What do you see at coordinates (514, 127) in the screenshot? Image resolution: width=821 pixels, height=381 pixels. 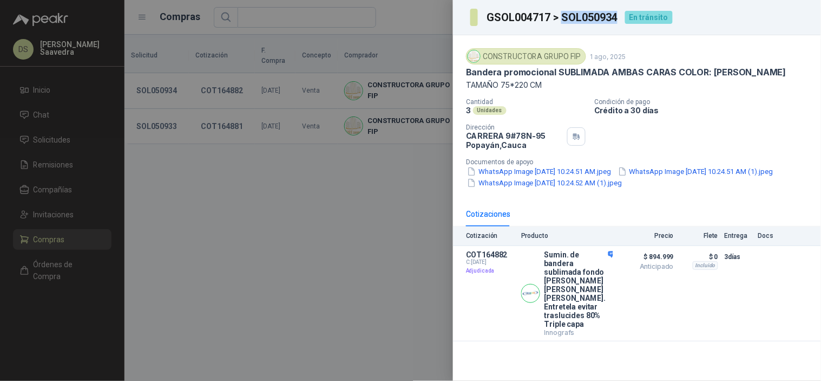 I see `p: Dirección` at bounding box center [514, 127].